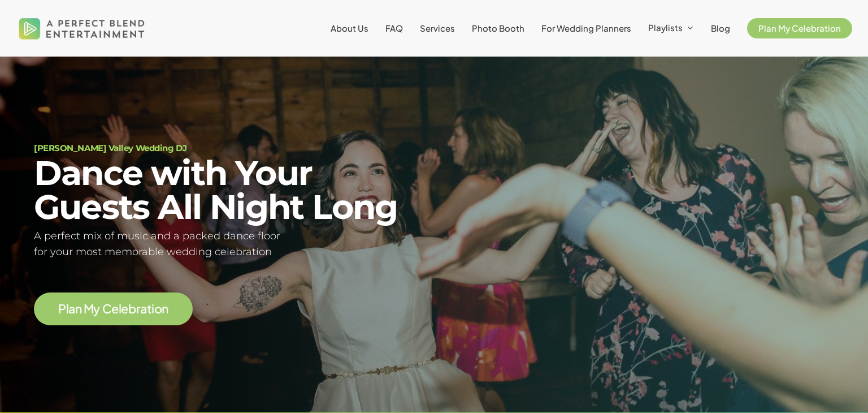  Describe the element at coordinates (394, 28) in the screenshot. I see `a: FAQ` at that location.